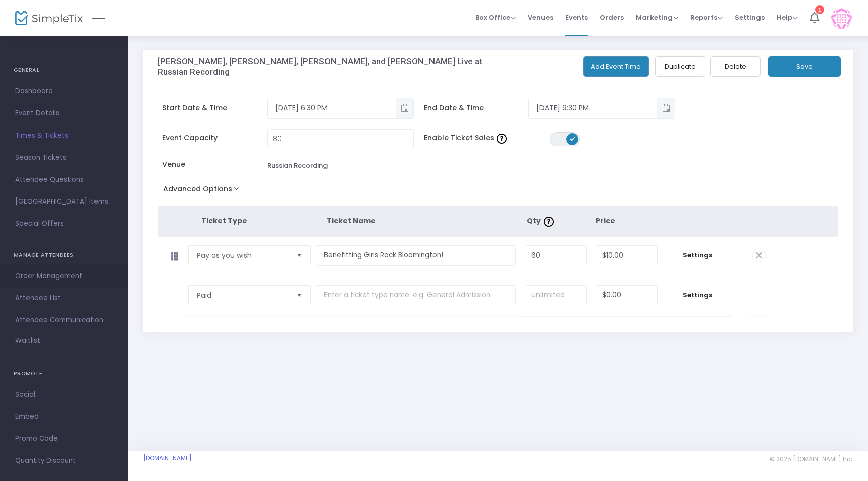 The image size is (868, 481). Describe the element at coordinates (203, 191) in the screenshot. I see `button: Advanced Options` at that location.